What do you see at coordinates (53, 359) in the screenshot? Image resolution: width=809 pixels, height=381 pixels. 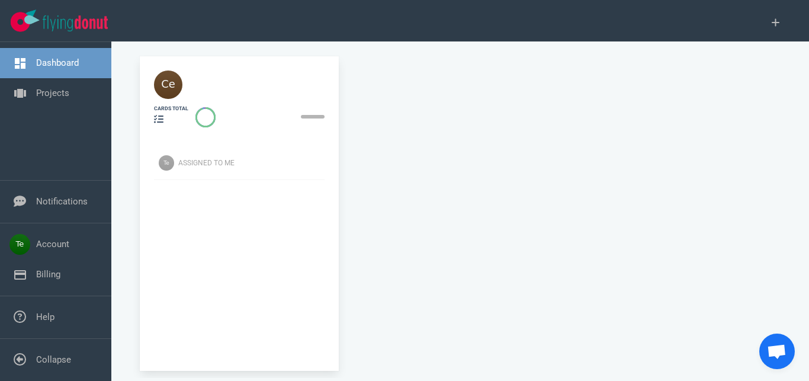 I see `a: Collapse` at bounding box center [53, 359].